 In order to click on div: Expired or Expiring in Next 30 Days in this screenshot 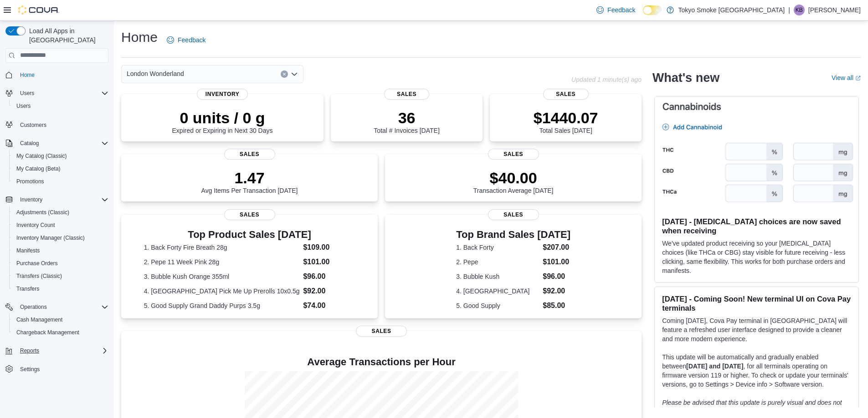, I will do `click(222, 121)`.